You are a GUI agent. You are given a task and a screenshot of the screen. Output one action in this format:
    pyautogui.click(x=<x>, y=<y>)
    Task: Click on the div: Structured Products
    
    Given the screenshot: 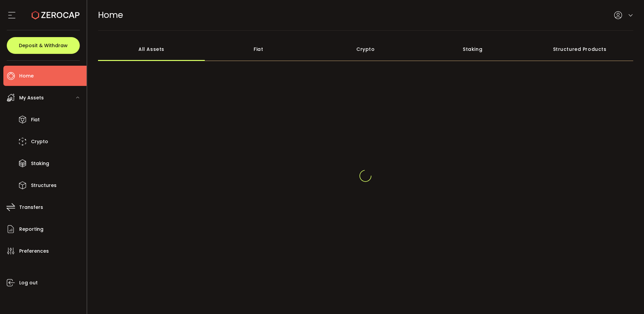 What is the action you would take?
    pyautogui.click(x=579, y=49)
    